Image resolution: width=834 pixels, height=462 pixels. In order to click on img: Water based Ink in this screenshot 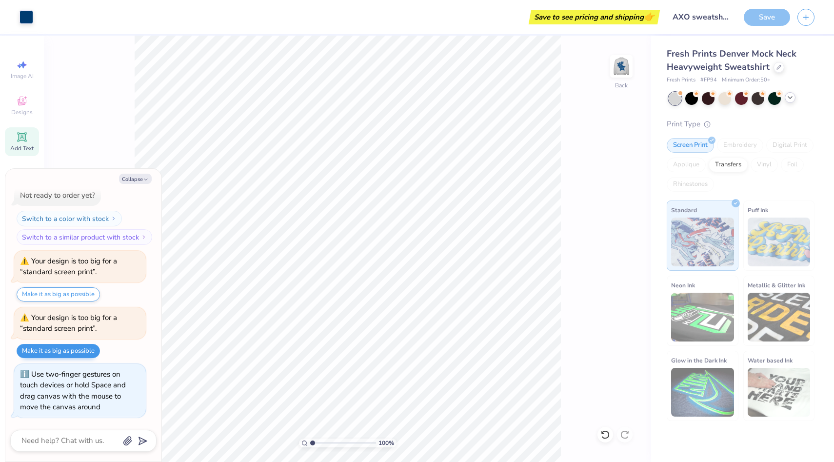, I will do `click(779, 392)`.